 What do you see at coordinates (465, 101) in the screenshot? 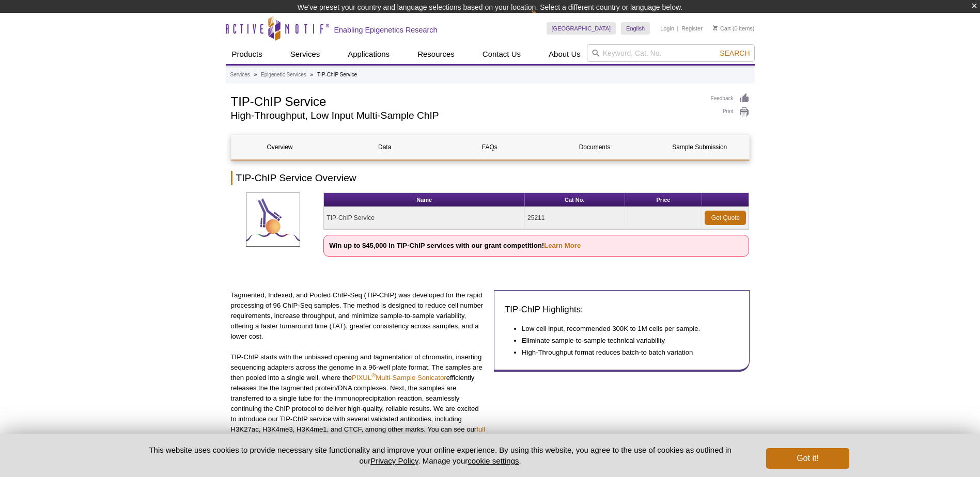
I see `h1: TIP-ChIP Service` at bounding box center [465, 101].